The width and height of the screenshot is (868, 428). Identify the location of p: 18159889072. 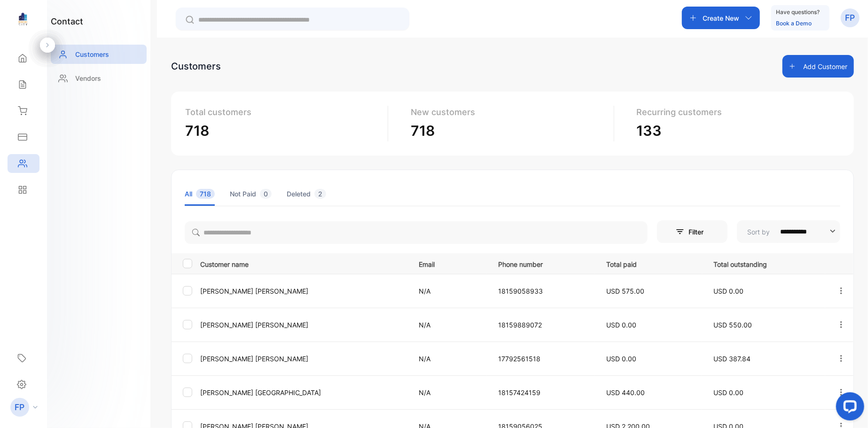
(542, 325).